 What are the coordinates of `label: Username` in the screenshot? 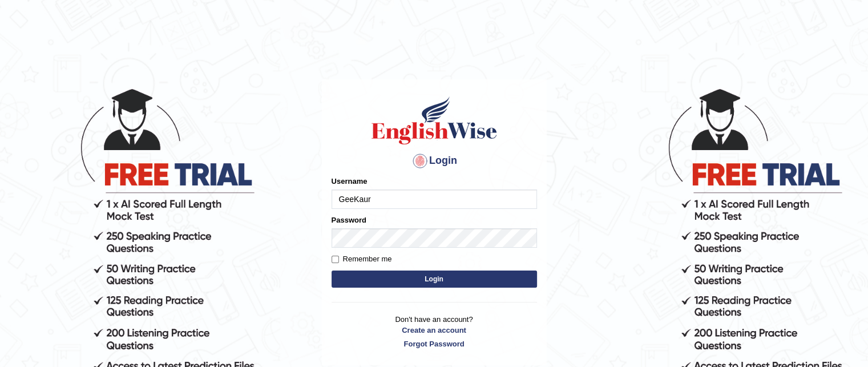 It's located at (349, 181).